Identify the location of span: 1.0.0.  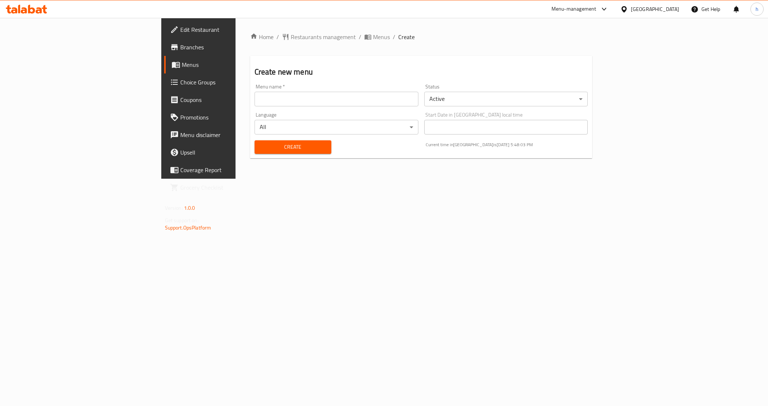
(189, 208).